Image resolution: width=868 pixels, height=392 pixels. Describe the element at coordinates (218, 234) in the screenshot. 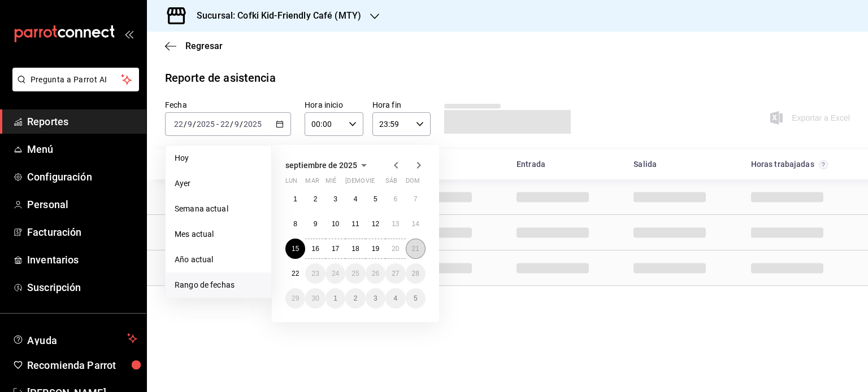

I see `span: Mes actual` at that location.